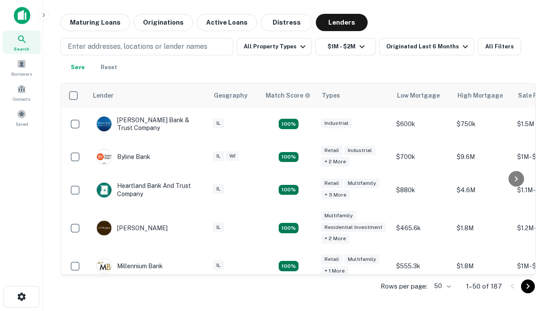 This screenshot has width=553, height=311. What do you see at coordinates (342, 22) in the screenshot?
I see `button: Lenders` at bounding box center [342, 22].